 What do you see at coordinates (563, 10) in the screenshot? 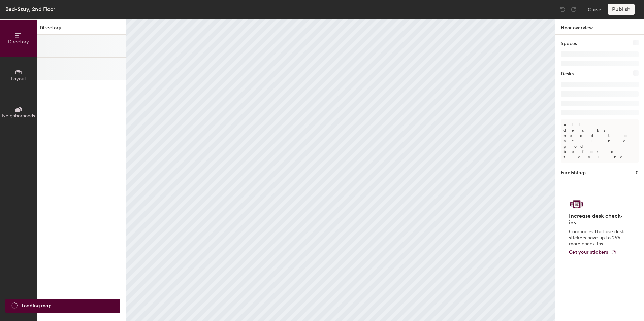
I see `img: Undo` at bounding box center [563, 10].